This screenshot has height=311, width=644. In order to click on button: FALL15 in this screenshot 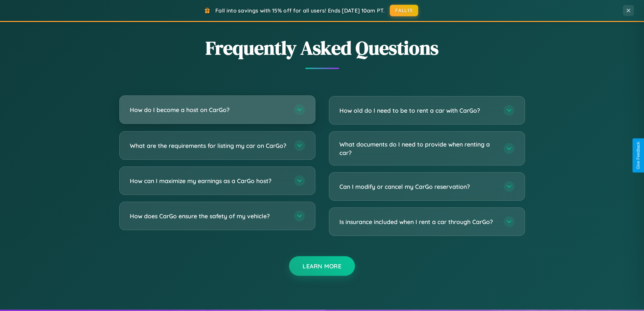, I will do `click(404, 10)`.